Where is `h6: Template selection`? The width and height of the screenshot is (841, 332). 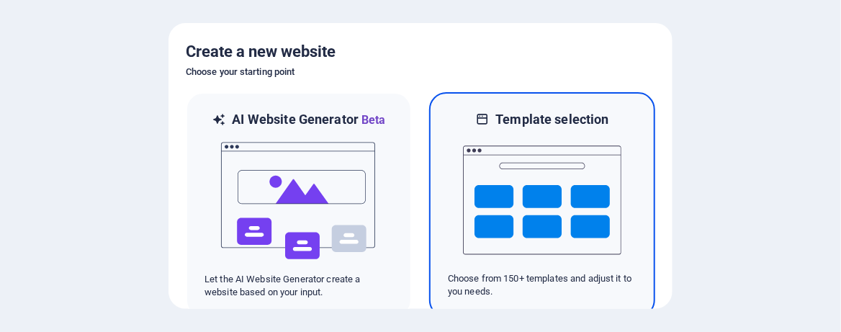
h6: Template selection is located at coordinates (552, 120).